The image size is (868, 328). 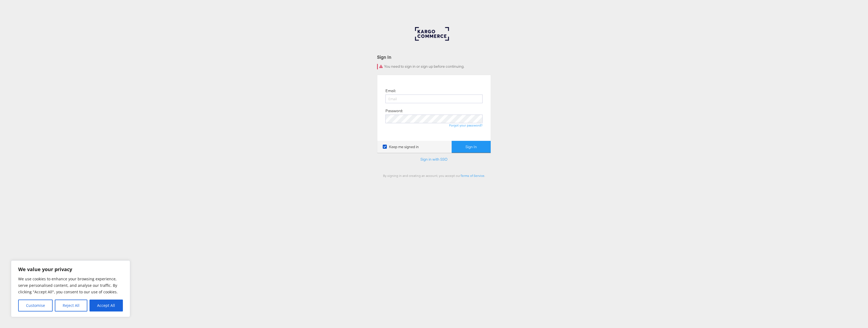 I want to click on p: We use cookies to enhance your browsing experience, serve personalised content, and analyse our t..., so click(x=70, y=286).